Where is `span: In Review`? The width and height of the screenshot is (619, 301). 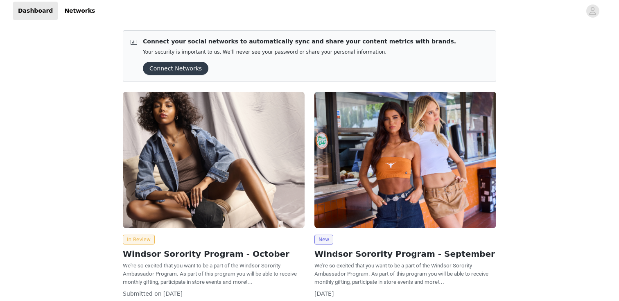
span: In Review is located at coordinates (139, 239).